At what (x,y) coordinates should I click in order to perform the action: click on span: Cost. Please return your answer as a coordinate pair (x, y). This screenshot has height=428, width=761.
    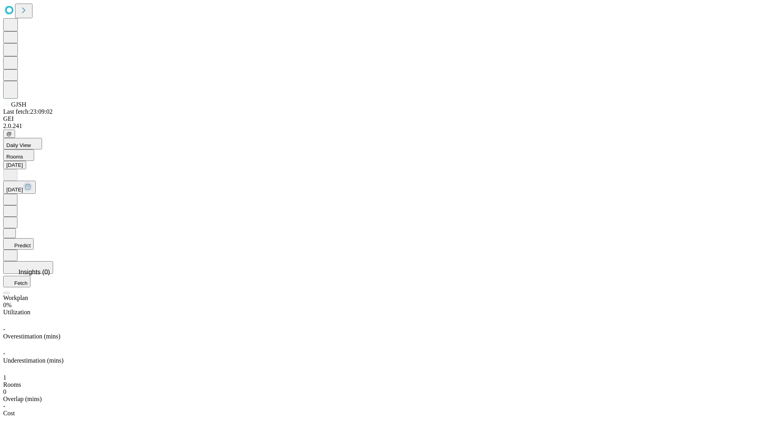
    Looking at the image, I should click on (9, 413).